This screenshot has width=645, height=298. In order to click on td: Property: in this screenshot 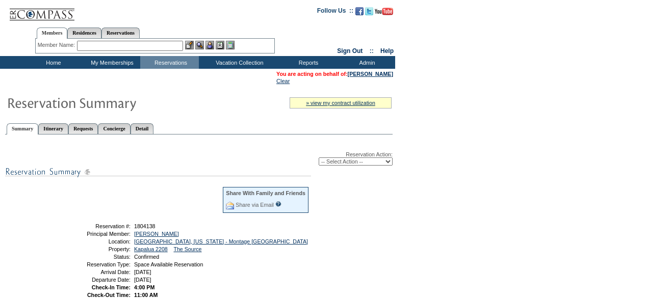, I will do `click(94, 249)`.